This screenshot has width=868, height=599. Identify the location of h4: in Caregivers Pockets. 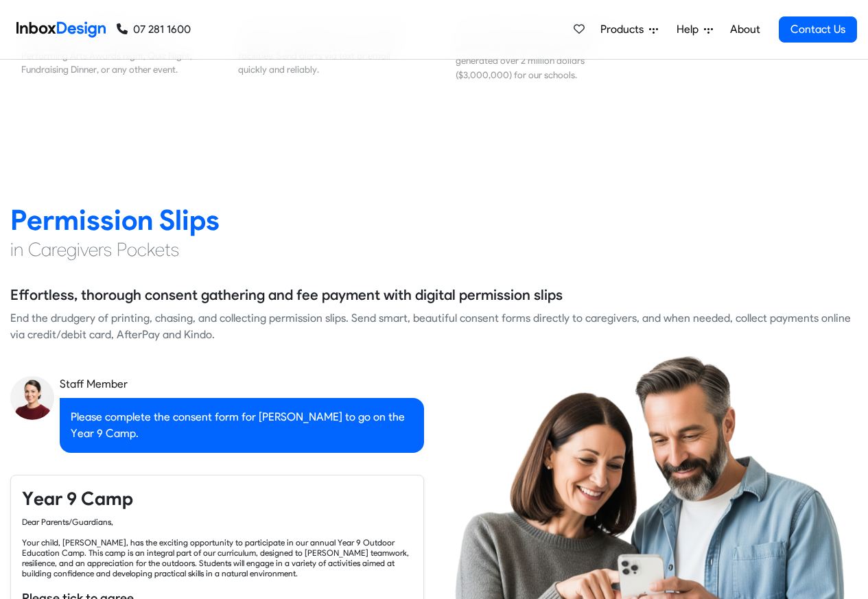
(434, 249).